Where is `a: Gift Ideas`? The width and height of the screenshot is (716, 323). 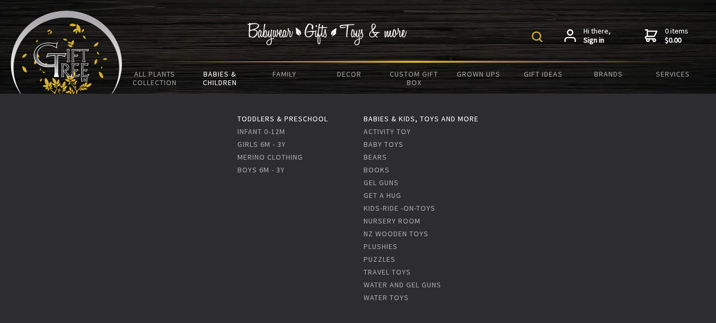
a: Gift Ideas is located at coordinates (543, 74).